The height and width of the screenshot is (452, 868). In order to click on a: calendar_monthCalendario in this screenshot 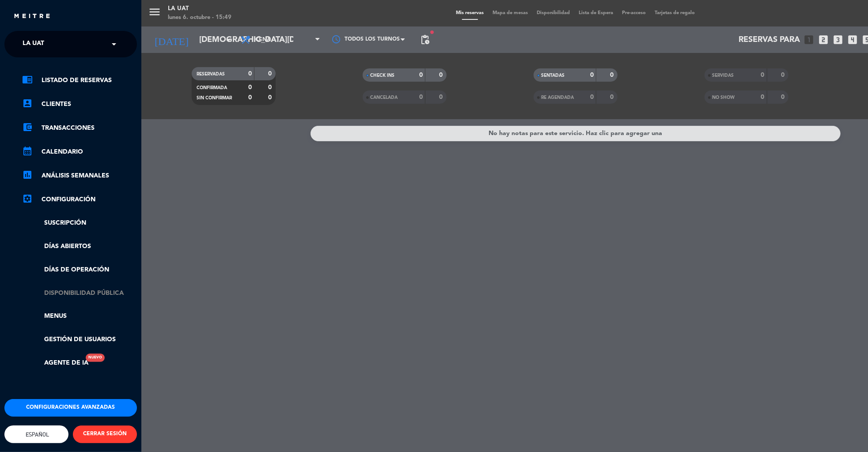, I will do `click(79, 152)`.